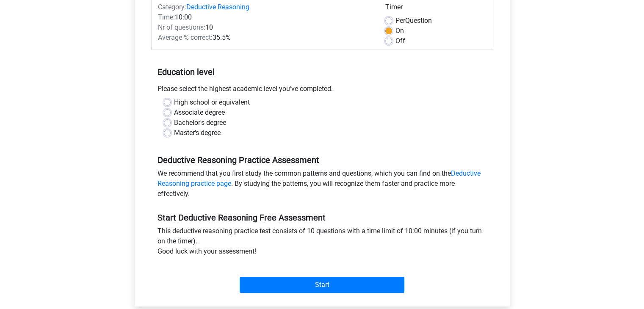  I want to click on label: Master's degree, so click(197, 133).